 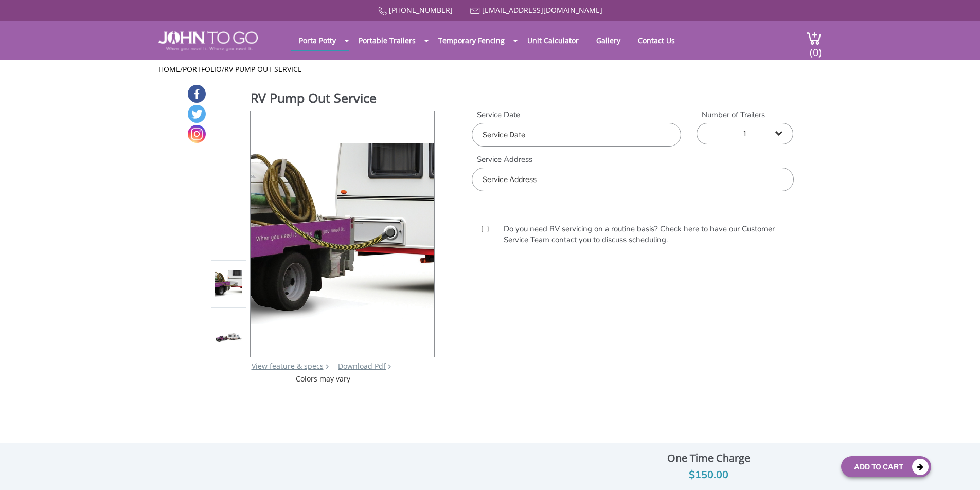 I want to click on a: Unit Calculator, so click(x=553, y=40).